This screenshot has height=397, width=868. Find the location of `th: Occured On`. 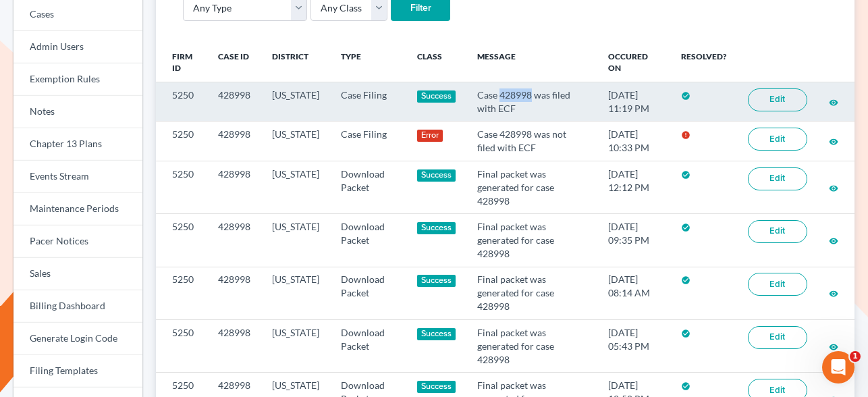

th: Occured On is located at coordinates (634, 63).